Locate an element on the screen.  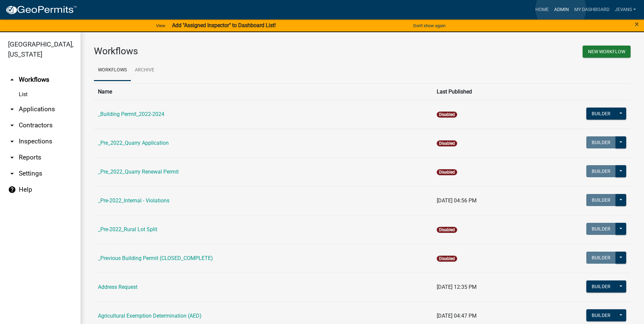
button: Don't show again is located at coordinates (429, 25).